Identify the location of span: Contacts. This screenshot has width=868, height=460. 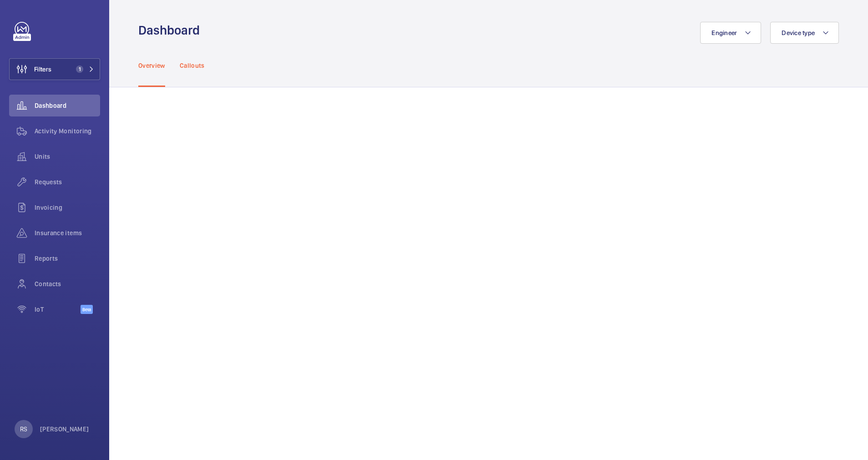
(67, 284).